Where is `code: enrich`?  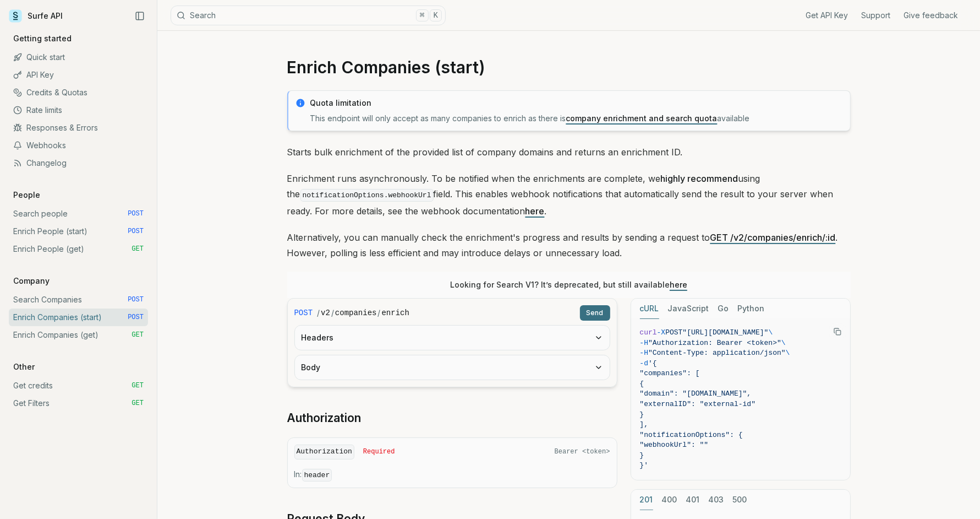
code: enrich is located at coordinates (396, 313).